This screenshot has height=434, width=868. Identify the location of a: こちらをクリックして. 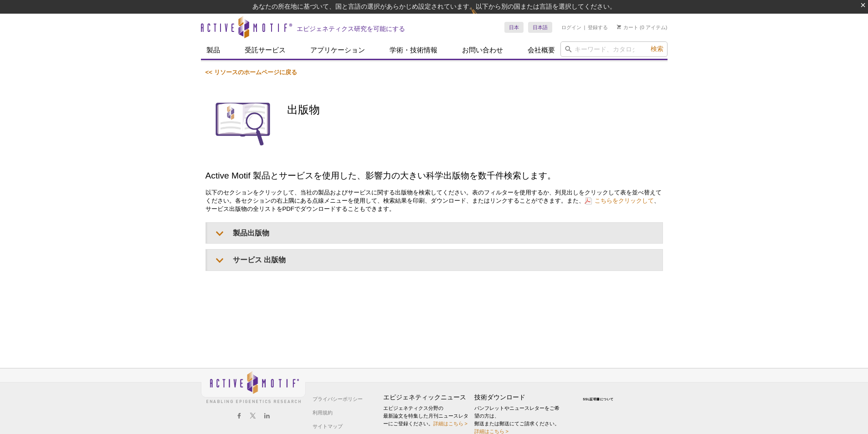
(619, 200).